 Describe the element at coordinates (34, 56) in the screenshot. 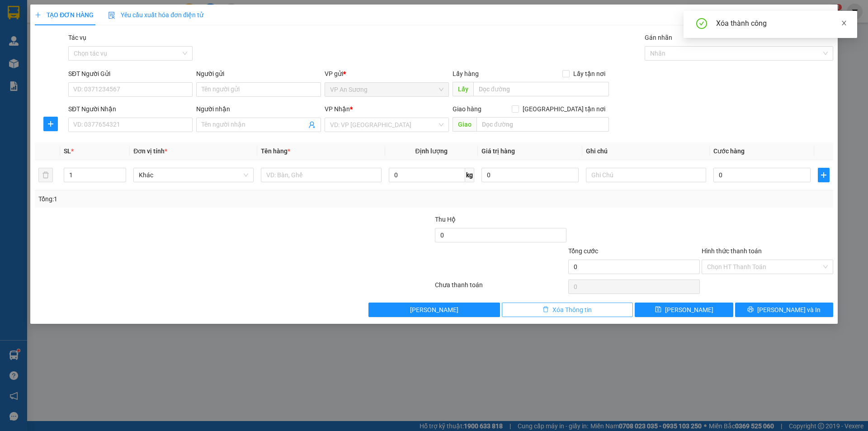

I see `span: 150.000` at that location.